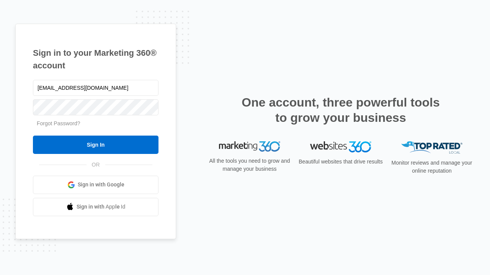 This screenshot has width=490, height=275. Describe the element at coordinates (96, 145) in the screenshot. I see `input: Sign In` at that location.